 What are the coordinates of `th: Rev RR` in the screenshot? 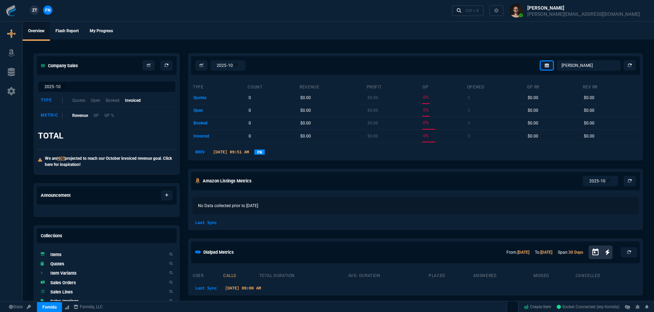 It's located at (611, 86).